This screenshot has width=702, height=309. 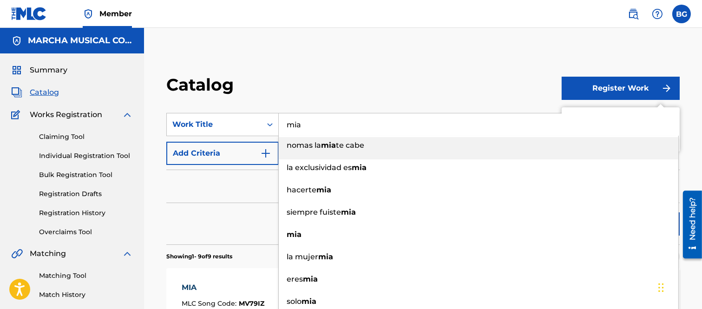 I want to click on span: nomas la, so click(x=304, y=145).